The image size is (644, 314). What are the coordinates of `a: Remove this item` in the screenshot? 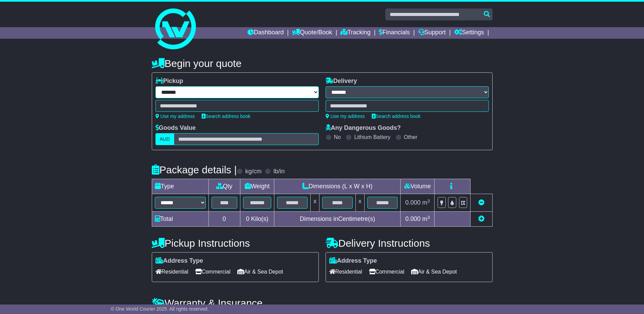 It's located at (481, 203).